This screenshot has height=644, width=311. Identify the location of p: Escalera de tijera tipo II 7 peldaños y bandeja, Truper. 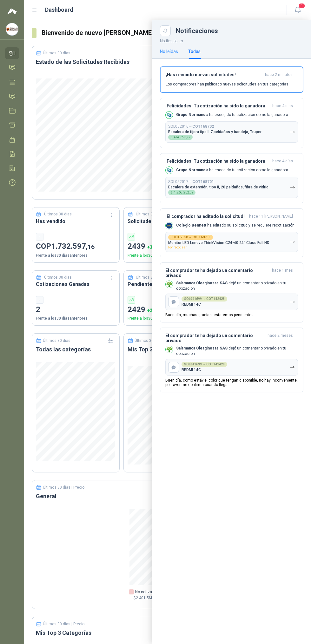
(215, 132).